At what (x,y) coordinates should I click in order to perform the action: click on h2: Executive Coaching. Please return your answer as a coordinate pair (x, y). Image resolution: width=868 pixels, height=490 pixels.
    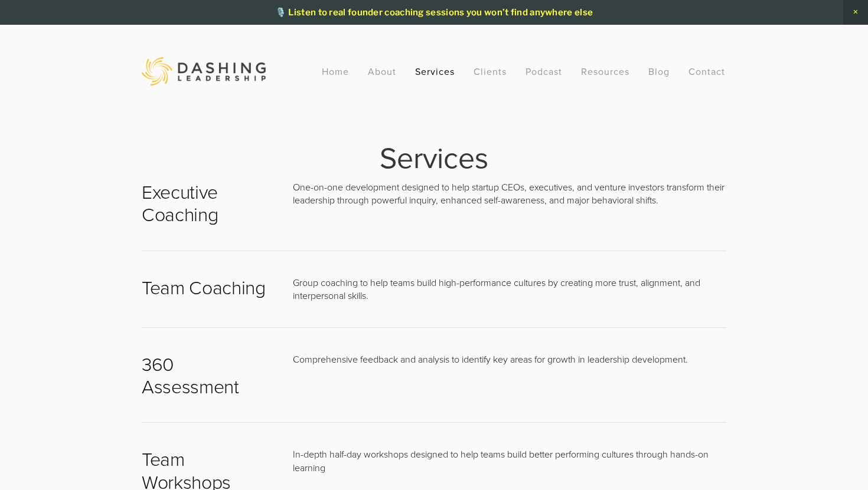
    Looking at the image, I should click on (208, 203).